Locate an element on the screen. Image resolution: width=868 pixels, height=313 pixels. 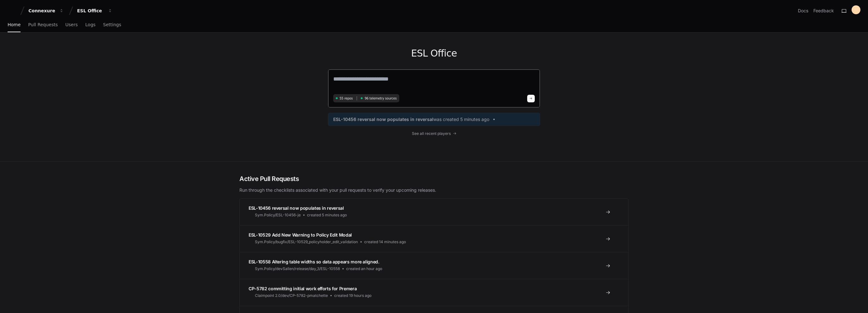
span: created an hour ago is located at coordinates (364, 269).